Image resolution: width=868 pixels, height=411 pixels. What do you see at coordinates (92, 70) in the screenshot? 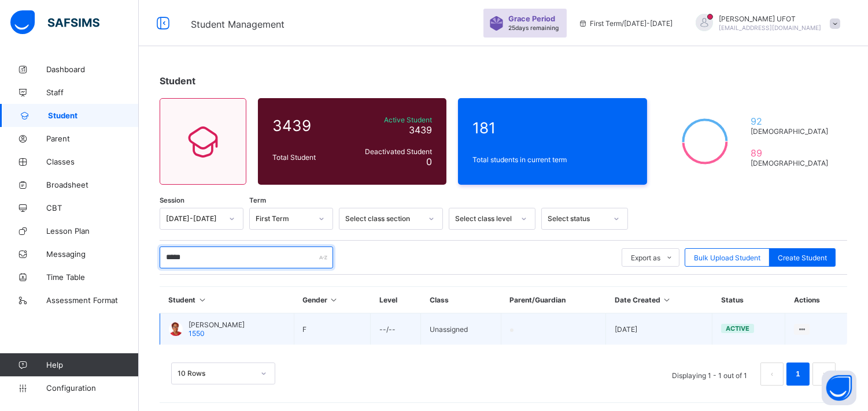
I see `span: Dashboard` at bounding box center [92, 70].